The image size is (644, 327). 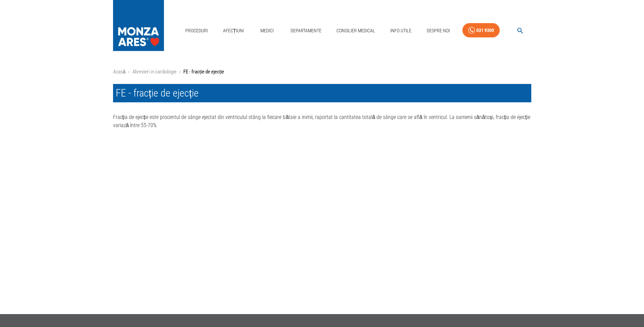 I want to click on nav: breadcrumb, so click(x=322, y=72).